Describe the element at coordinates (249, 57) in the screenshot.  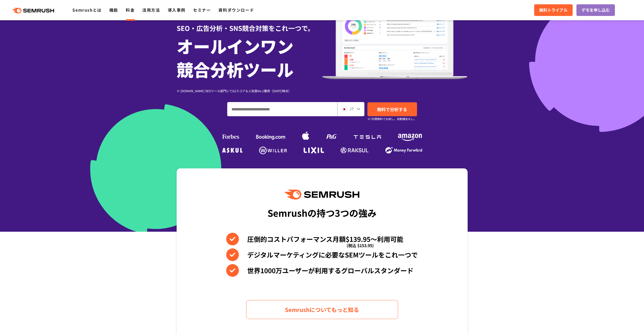
I see `h1: オールインワン 競合分析ツール` at that location.